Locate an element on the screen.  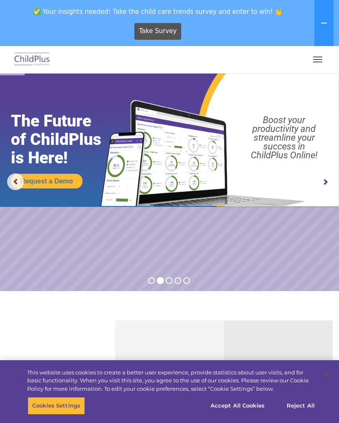
img: ChildPlus by Procare Solutions is located at coordinates (32, 59).